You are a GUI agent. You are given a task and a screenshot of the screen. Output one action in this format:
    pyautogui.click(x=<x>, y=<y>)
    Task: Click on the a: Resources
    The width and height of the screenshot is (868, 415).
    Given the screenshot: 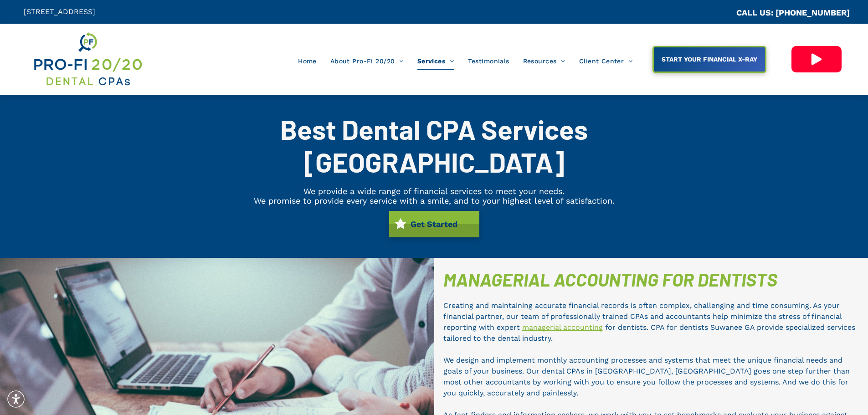 What is the action you would take?
    pyautogui.click(x=544, y=61)
    